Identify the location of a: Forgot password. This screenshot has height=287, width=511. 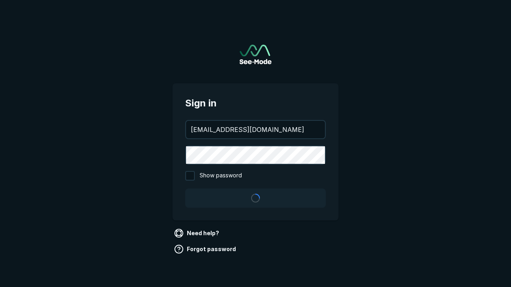
(206, 249).